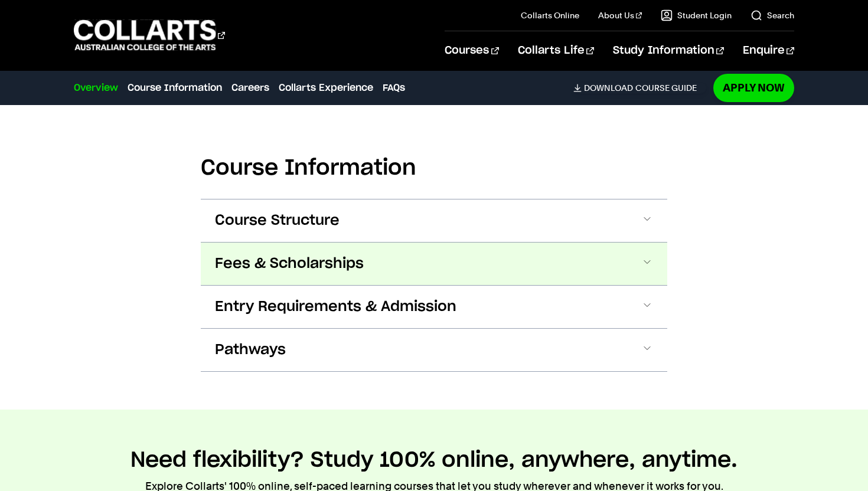 The height and width of the screenshot is (491, 868). Describe the element at coordinates (175, 88) in the screenshot. I see `a: Course Information` at that location.